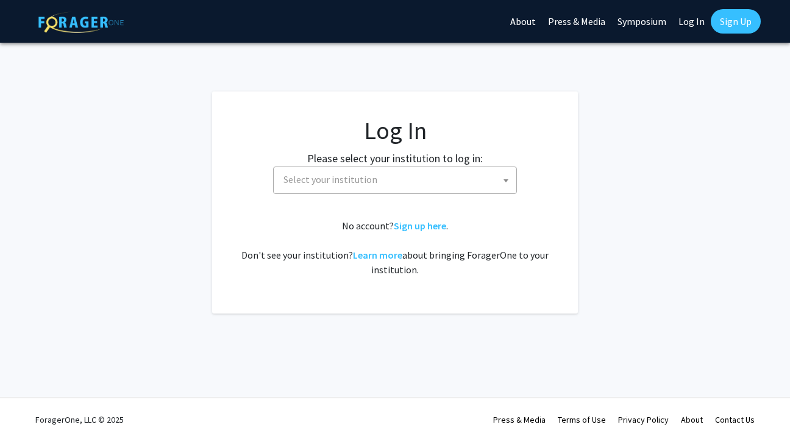 Image resolution: width=790 pixels, height=441 pixels. I want to click on label: Please select your institution to log in:, so click(395, 158).